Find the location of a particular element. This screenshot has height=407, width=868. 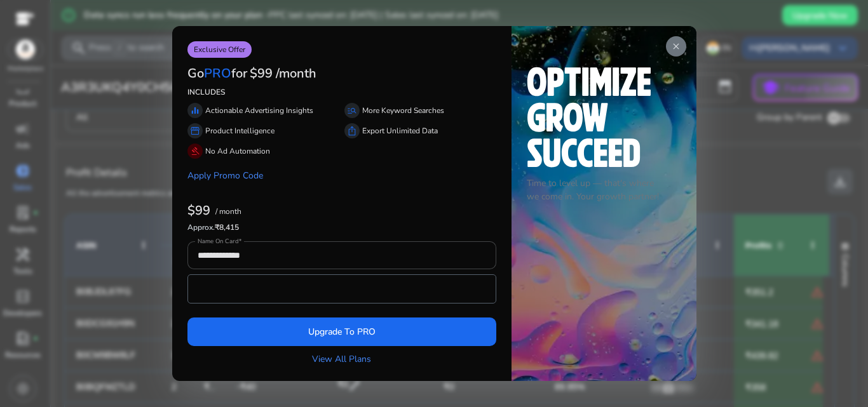

span: PRO is located at coordinates (217, 73).